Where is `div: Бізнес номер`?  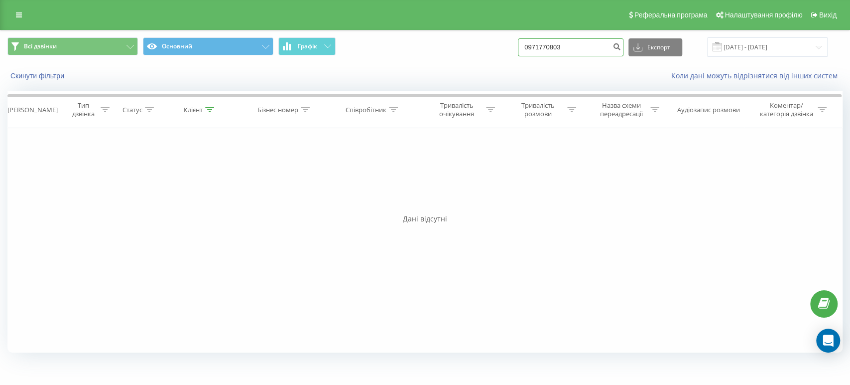 div: Бізнес номер is located at coordinates (278, 110).